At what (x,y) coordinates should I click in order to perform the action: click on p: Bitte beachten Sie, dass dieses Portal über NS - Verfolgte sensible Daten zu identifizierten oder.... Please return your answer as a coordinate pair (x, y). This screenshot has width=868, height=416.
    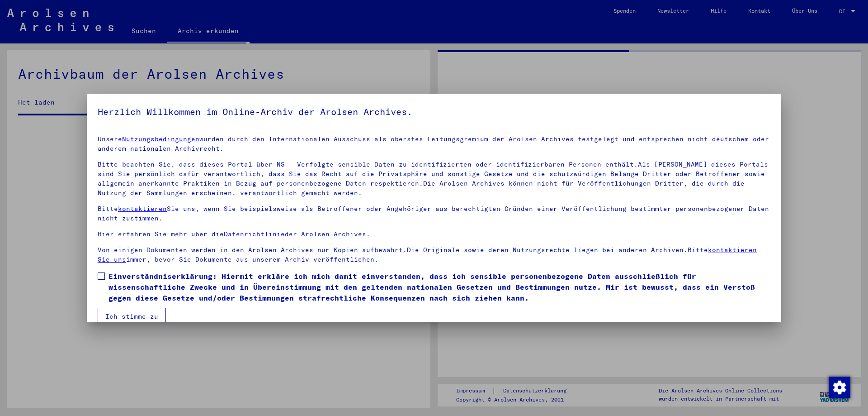
    Looking at the image, I should click on (434, 178).